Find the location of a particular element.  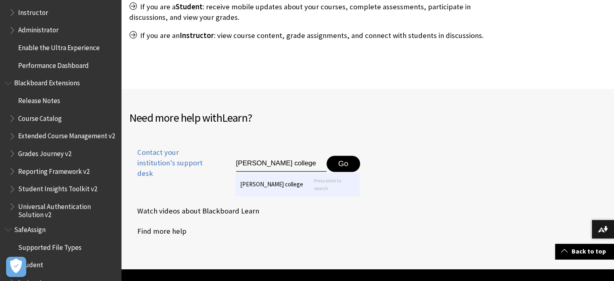

span: Learn is located at coordinates (234, 117).